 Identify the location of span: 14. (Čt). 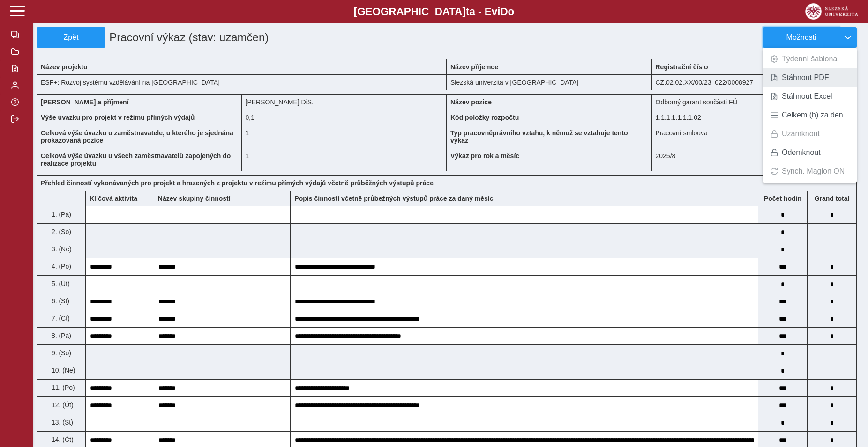
(61, 440).